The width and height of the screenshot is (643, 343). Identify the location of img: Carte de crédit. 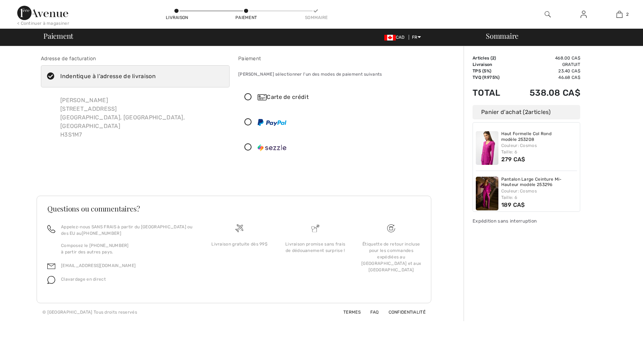
(262, 97).